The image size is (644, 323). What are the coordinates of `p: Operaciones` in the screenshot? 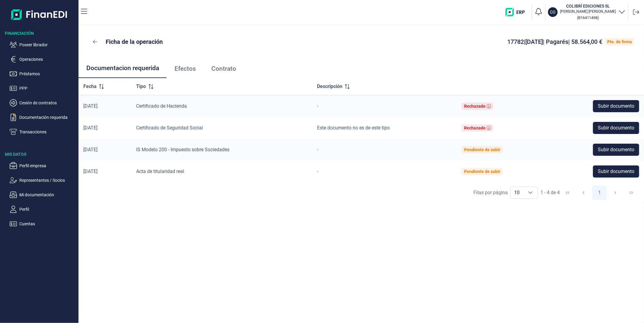 It's located at (48, 59).